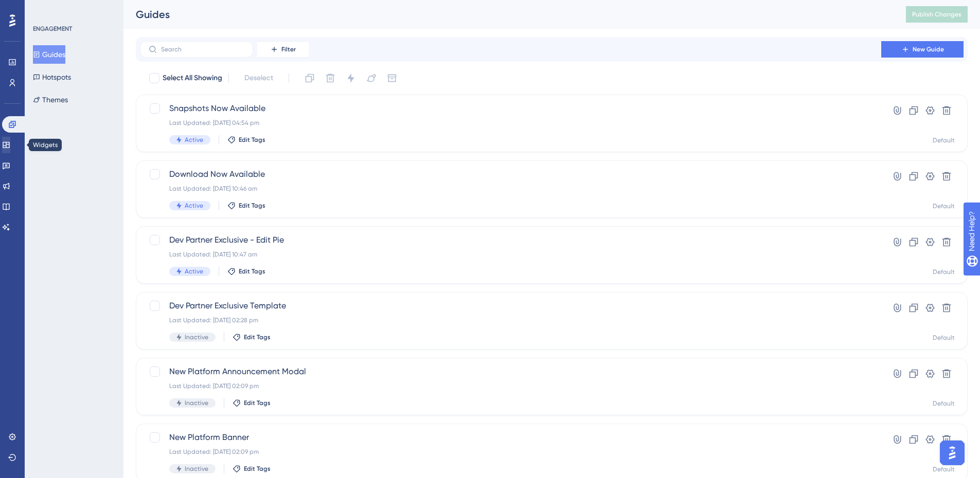  What do you see at coordinates (193, 79) in the screenshot?
I see `span: Select All Showing` at bounding box center [193, 79].